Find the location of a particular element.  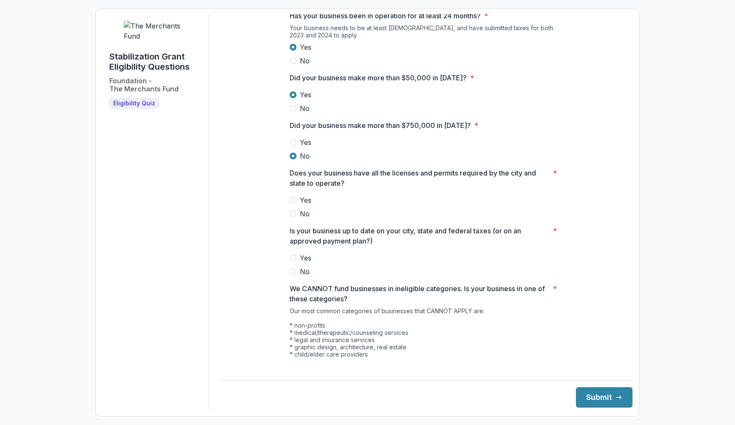

div: Our most common categories of businesses that CANNOT APPLY are: * non-profits * medical/therapeut... is located at coordinates (426, 360).